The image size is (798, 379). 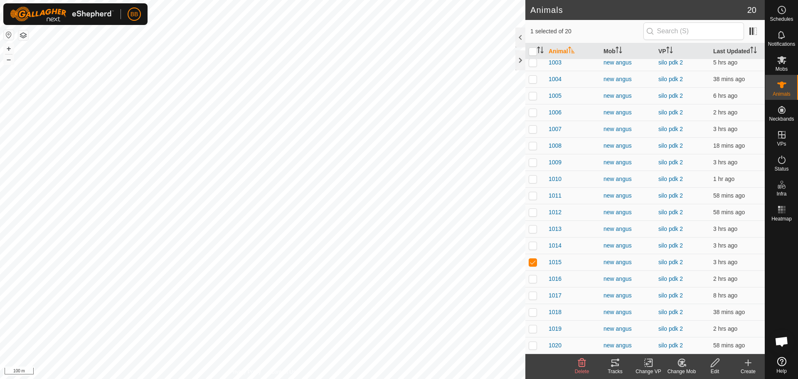 What do you see at coordinates (682, 371) in the screenshot?
I see `div: Change Mob` at bounding box center [682, 371].